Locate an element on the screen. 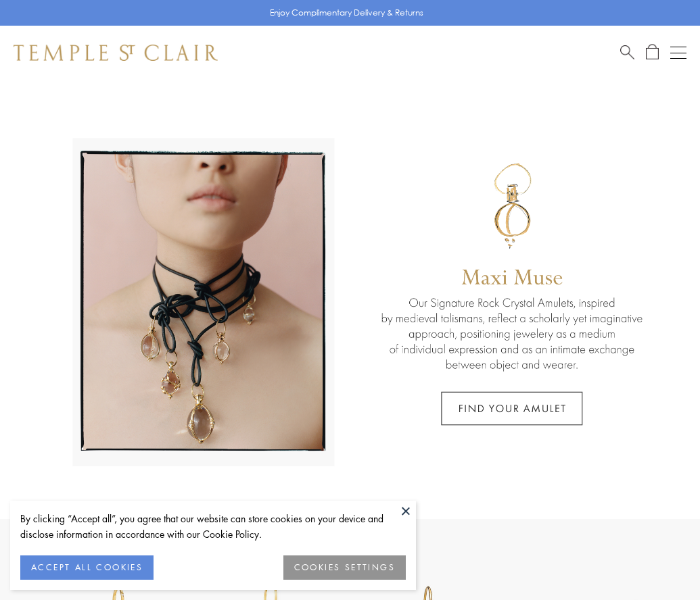 Image resolution: width=700 pixels, height=600 pixels. button: Open navigation is located at coordinates (678, 53).